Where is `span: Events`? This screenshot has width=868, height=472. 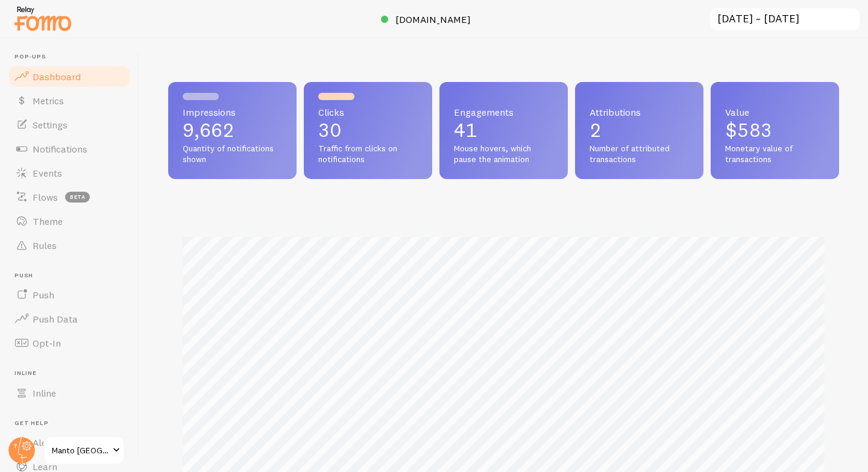 span: Events is located at coordinates (47, 173).